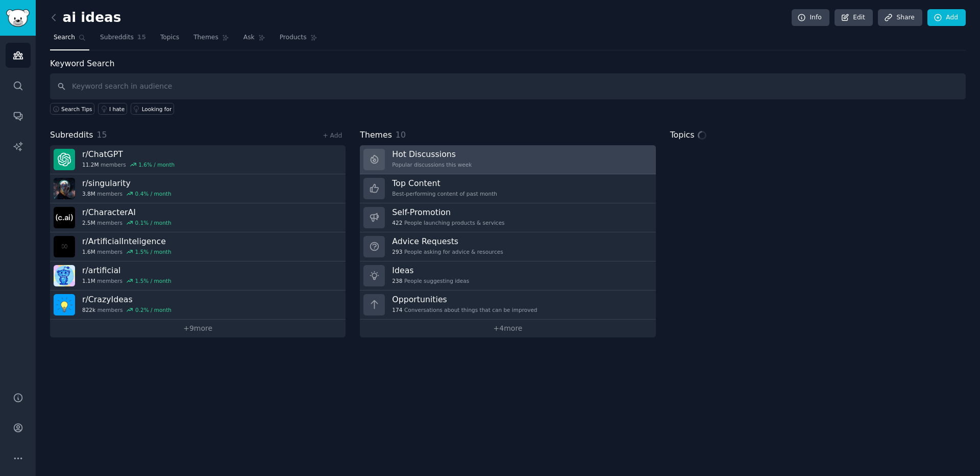 The height and width of the screenshot is (476, 980). What do you see at coordinates (444, 183) in the screenshot?
I see `h3: Top Content` at bounding box center [444, 183].